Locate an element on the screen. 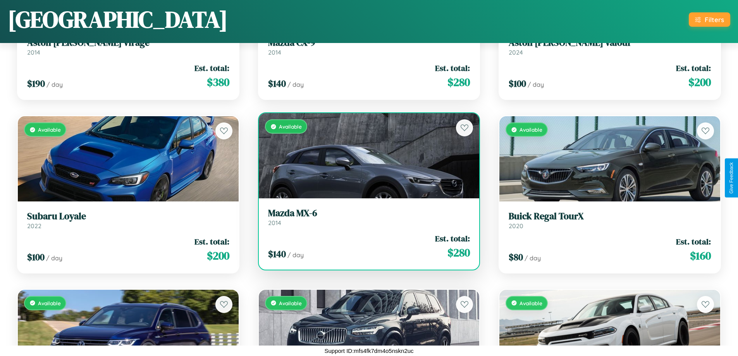 This screenshot has width=738, height=356. div: Filters is located at coordinates (715, 19).